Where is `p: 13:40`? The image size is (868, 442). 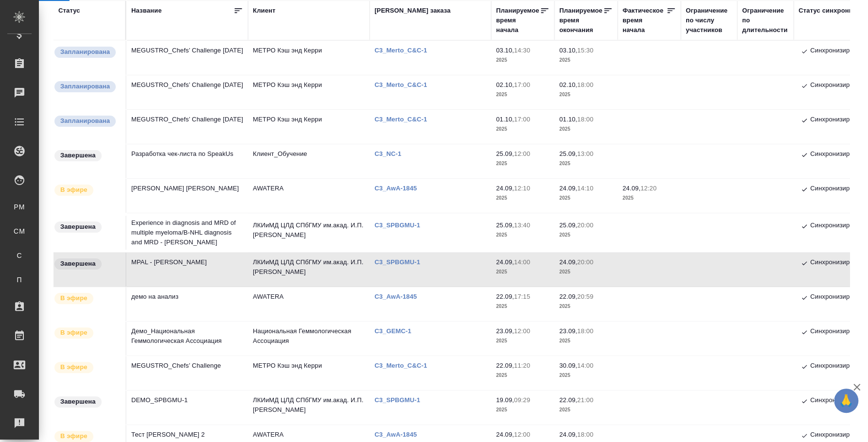
p: 13:40 is located at coordinates (521, 225).